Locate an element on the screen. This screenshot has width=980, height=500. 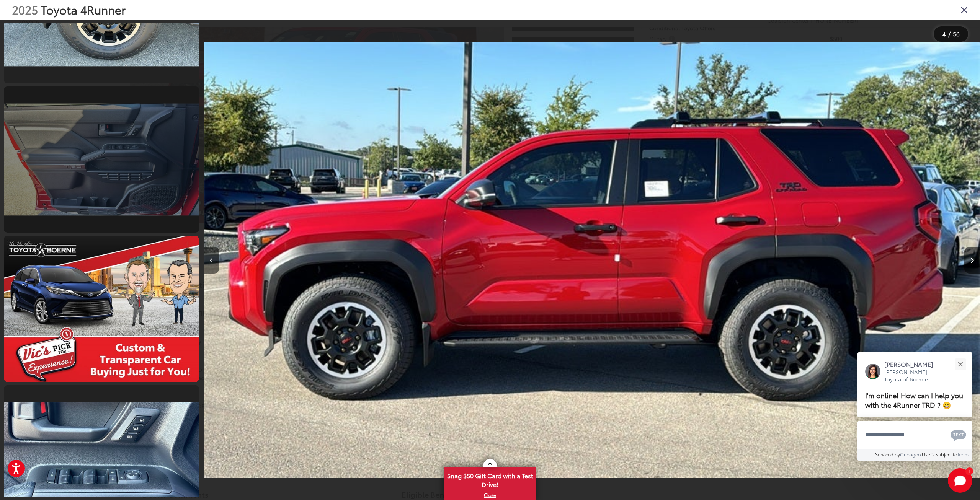
i: Close gallery is located at coordinates (964, 9).